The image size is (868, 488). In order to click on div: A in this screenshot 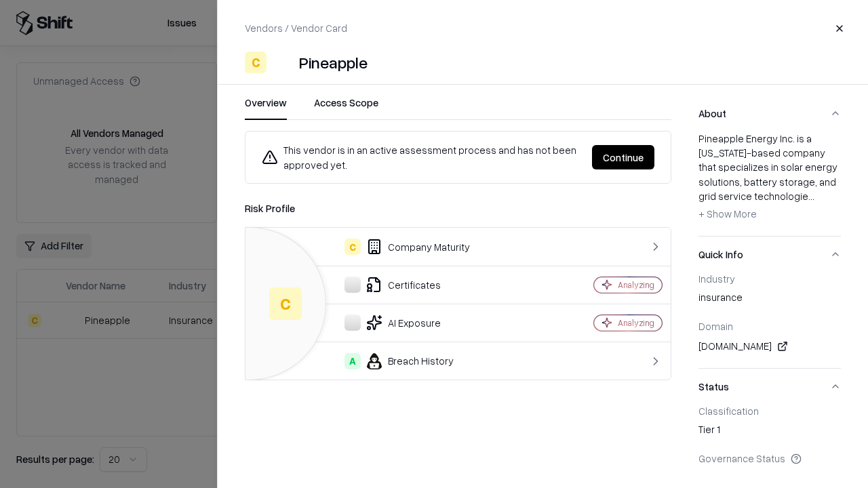, I will do `click(353, 361)`.